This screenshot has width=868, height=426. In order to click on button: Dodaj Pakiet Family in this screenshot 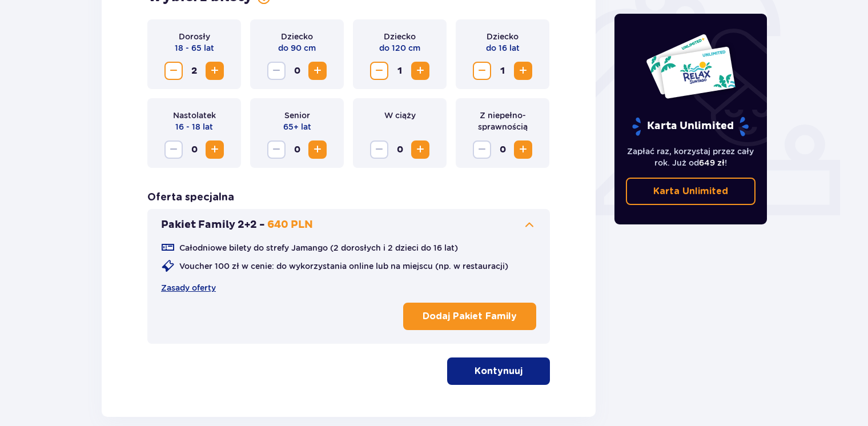, I will do `click(469, 316)`.